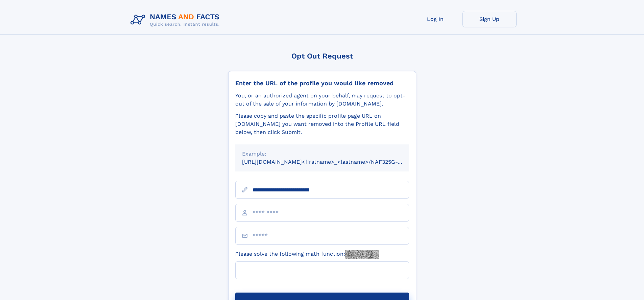 The height and width of the screenshot is (300, 644). Describe the element at coordinates (322, 154) in the screenshot. I see `div: Example:` at that location.